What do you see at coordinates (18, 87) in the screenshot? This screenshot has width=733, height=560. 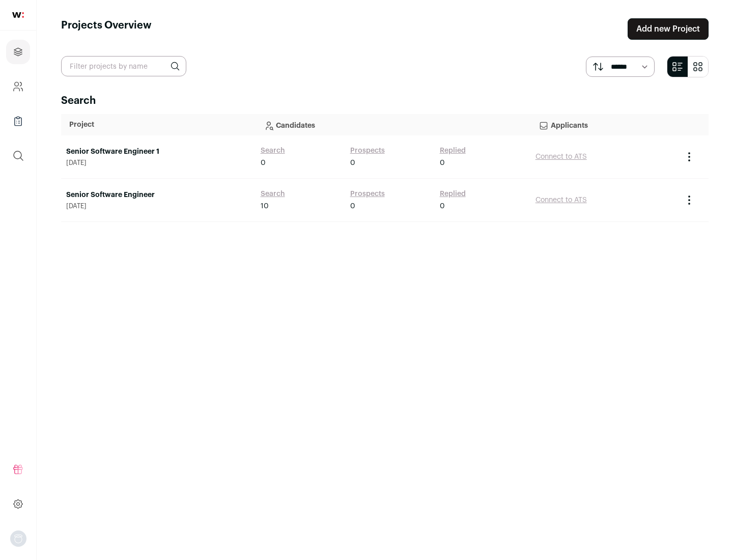 I see `a: Company and ATS Settings` at bounding box center [18, 87].